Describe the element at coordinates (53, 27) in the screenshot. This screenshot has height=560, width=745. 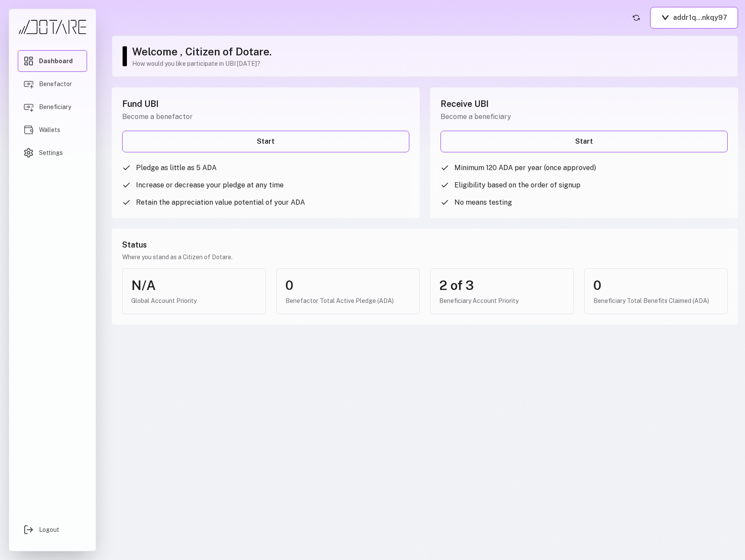
I see `img: Dotare Logo` at that location.